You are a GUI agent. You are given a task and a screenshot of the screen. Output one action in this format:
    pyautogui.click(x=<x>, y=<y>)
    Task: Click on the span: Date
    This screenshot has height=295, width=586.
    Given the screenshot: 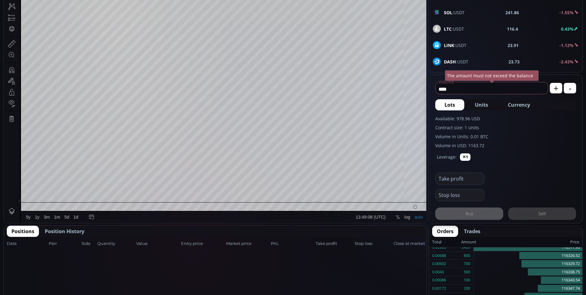 What is the action you would take?
    pyautogui.click(x=27, y=244)
    